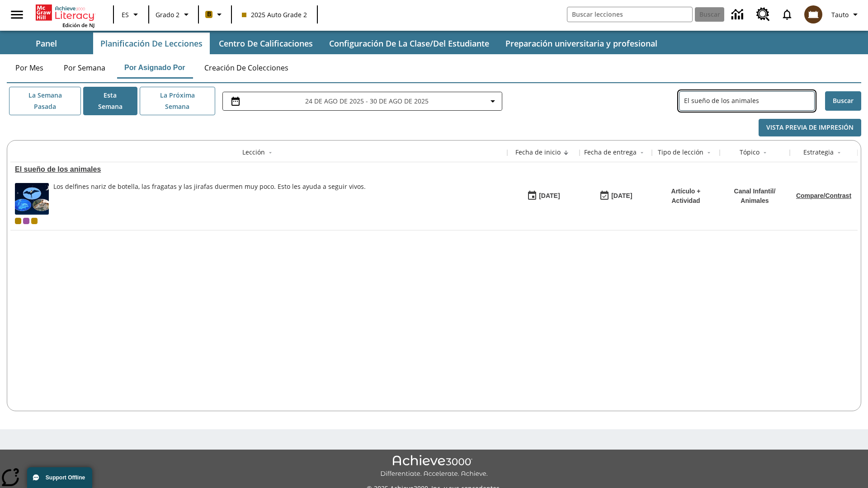 The image size is (868, 488). Describe the element at coordinates (65, 13) in the screenshot. I see `a: Portada` at that location.